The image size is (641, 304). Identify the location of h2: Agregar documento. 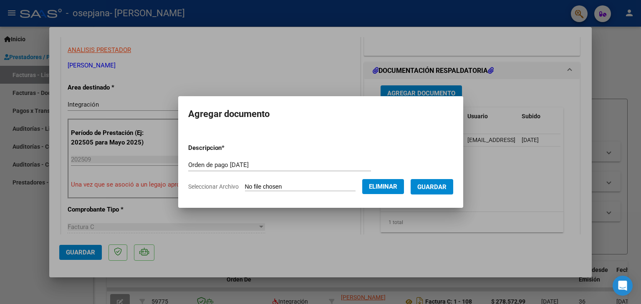
(320, 114).